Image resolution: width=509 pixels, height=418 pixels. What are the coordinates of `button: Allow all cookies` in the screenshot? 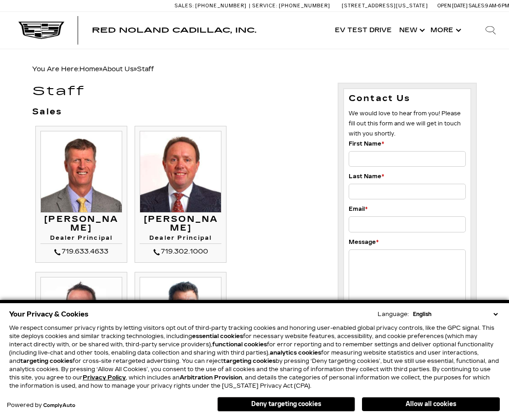 It's located at (431, 404).